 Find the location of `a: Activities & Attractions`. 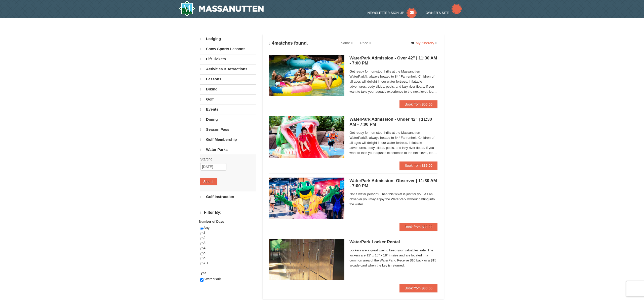

a: Activities & Attractions is located at coordinates (228, 69).